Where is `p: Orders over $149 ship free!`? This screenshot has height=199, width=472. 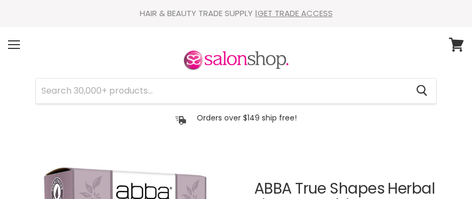 p: Orders over $149 ship free! is located at coordinates (247, 118).